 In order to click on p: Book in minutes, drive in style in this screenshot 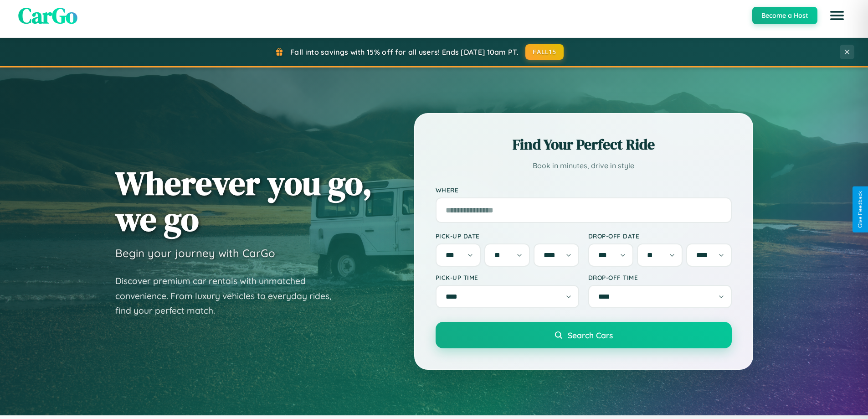, I will do `click(584, 165)`.